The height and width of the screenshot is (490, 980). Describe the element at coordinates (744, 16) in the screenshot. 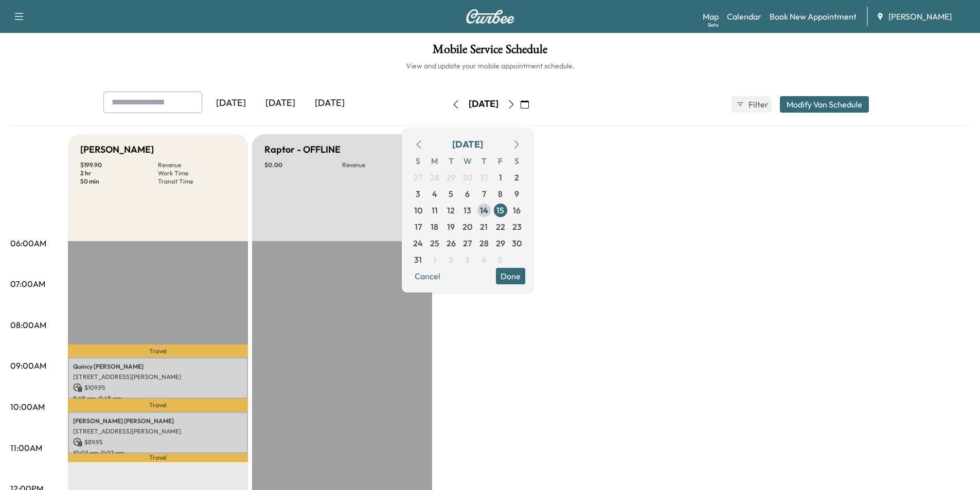

I see `a: Calendar` at that location.